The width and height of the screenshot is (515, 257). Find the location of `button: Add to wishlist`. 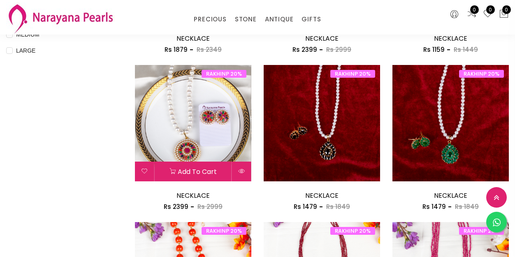

button: Add to wishlist is located at coordinates (144, 172).